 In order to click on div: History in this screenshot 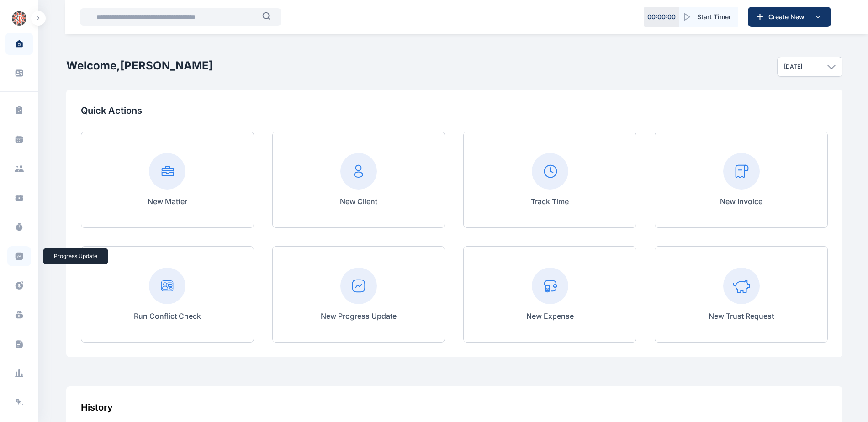, I will do `click(454, 407)`.